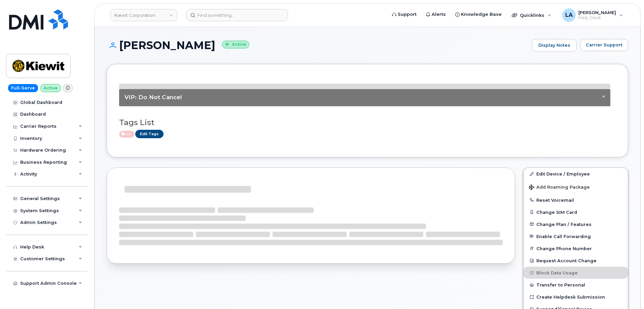  I want to click on button: Change SIM Card, so click(576, 212).